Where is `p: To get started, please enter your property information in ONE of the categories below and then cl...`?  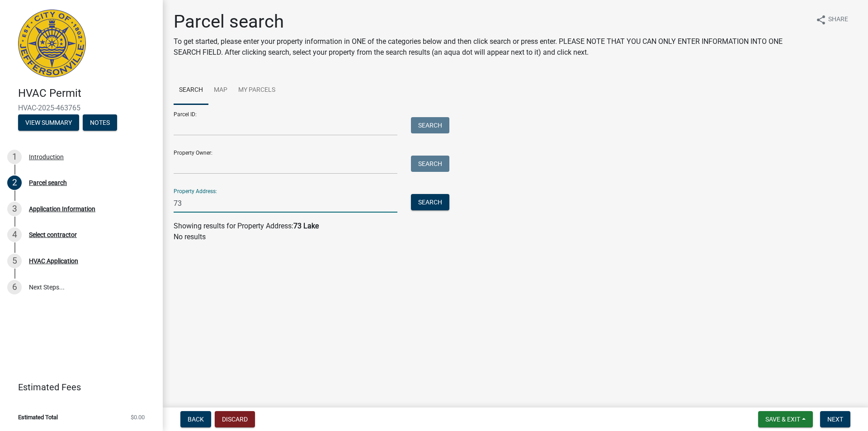 p: To get started, please enter your property information in ONE of the categories below and then cl... is located at coordinates (491, 47).